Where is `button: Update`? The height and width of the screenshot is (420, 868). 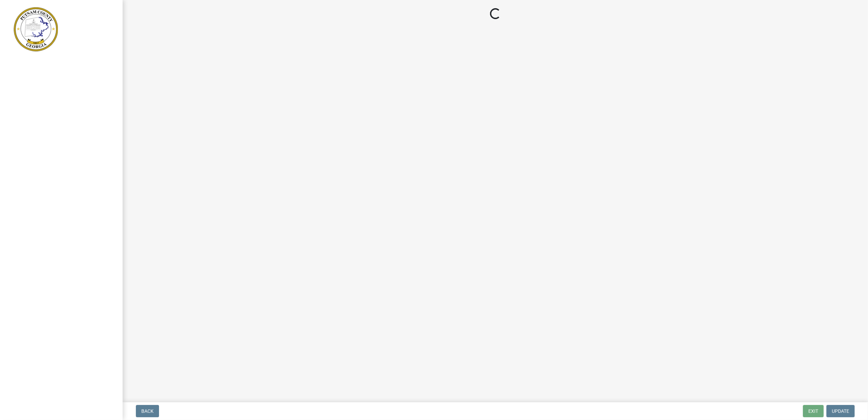 button: Update is located at coordinates (840, 411).